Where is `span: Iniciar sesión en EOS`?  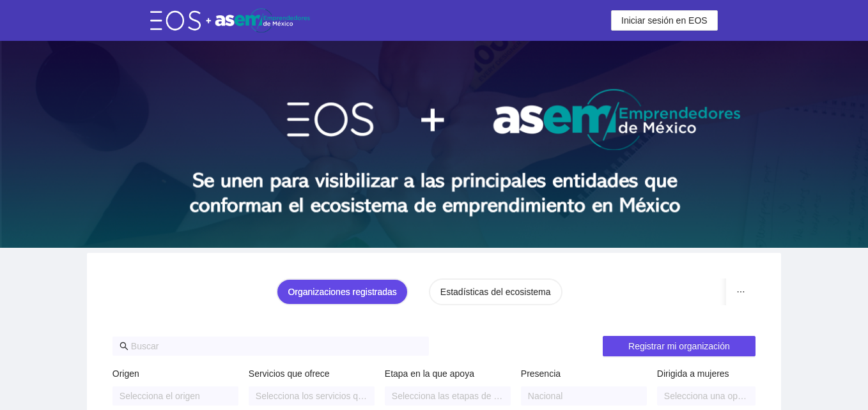 span: Iniciar sesión en EOS is located at coordinates (664, 20).